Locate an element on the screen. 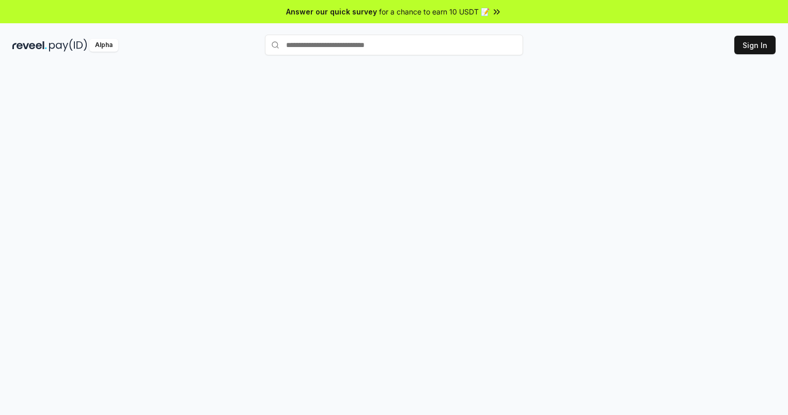  button: Sign In is located at coordinates (755, 45).